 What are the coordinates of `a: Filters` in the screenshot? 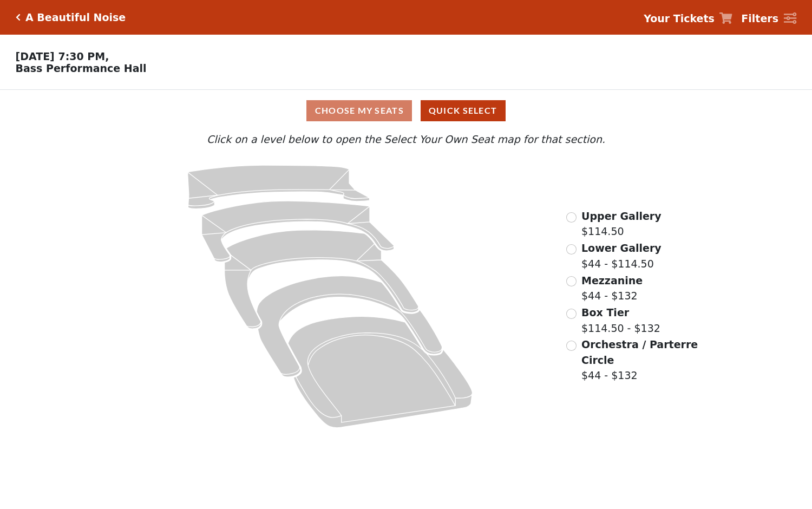 It's located at (769, 19).